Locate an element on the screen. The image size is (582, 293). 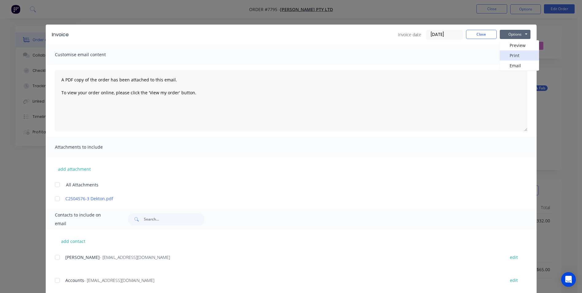
span: Contacts to include on email is located at coordinates (84, 219).